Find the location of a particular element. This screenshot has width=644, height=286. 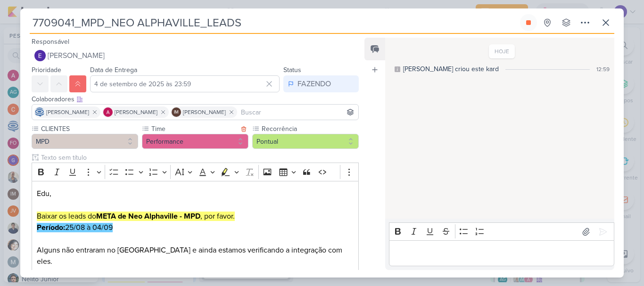

div: Isabella Machado Guimarães is located at coordinates (176, 112).